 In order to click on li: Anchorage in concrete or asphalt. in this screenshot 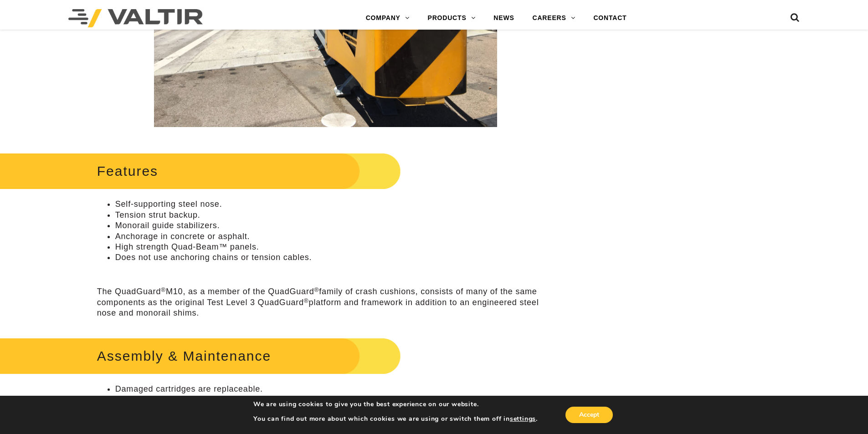, I will do `click(334, 236)`.